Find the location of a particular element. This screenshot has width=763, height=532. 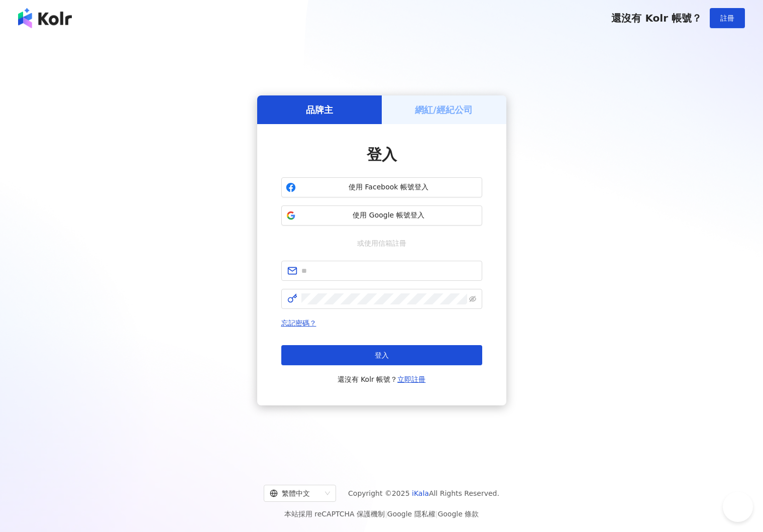

a: 立即註冊 is located at coordinates (411, 379).